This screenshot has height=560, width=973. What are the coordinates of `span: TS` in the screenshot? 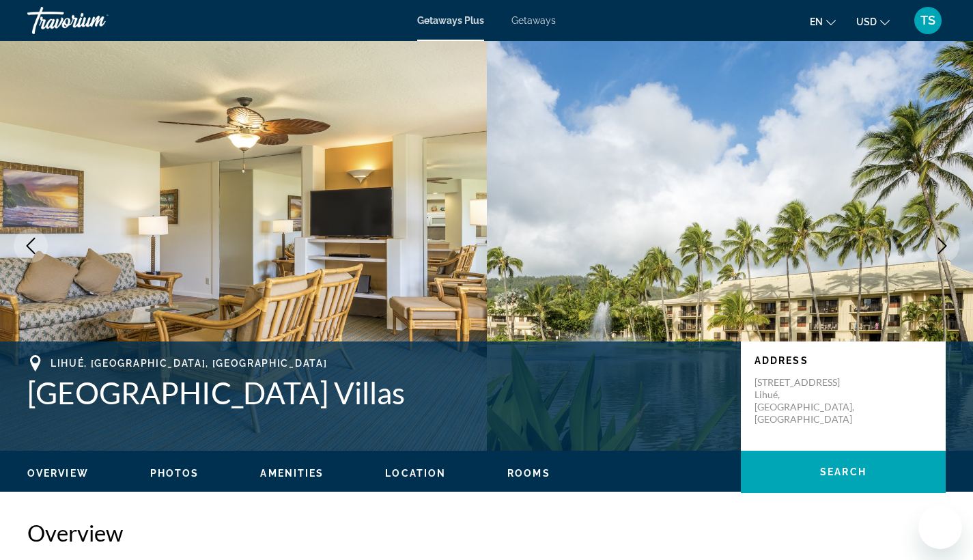 It's located at (928, 20).